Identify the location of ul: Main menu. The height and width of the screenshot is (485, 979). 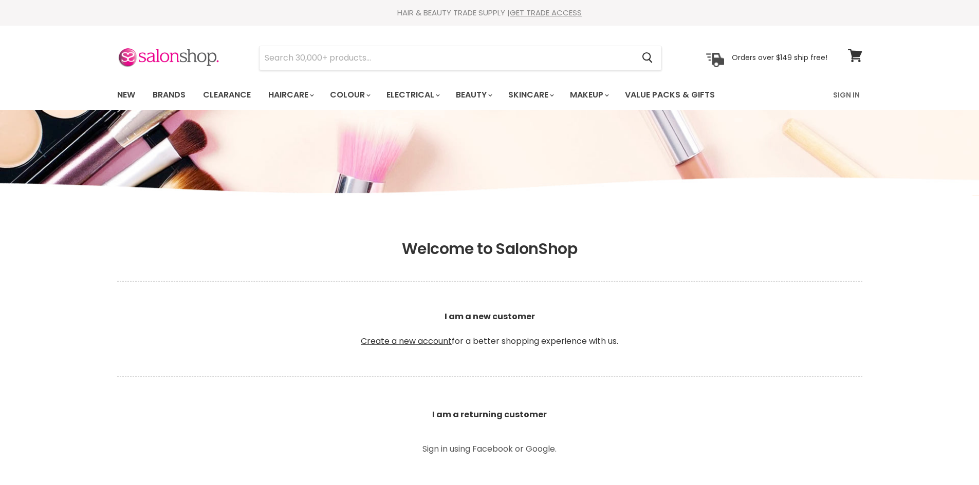
(442, 95).